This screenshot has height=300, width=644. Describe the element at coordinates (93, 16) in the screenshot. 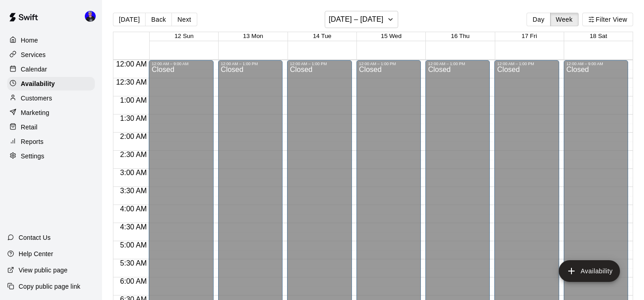

I see `div: Tyler LeClair` at that location.